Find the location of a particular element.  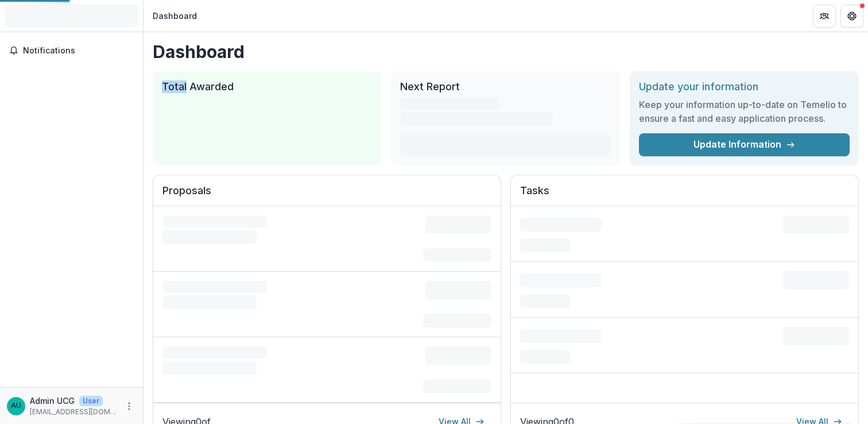

button: Partners is located at coordinates (824, 16).